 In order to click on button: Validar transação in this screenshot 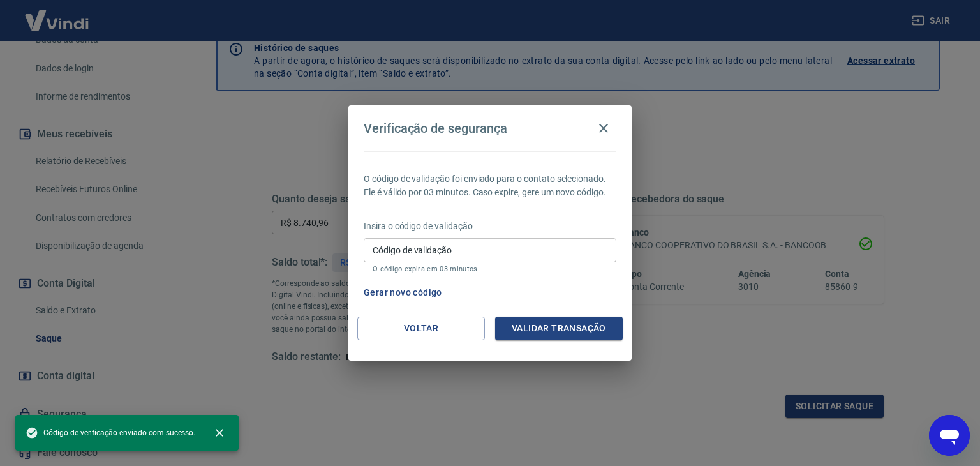, I will do `click(559, 328)`.